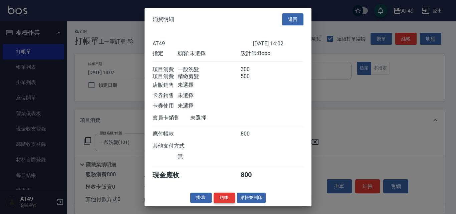 Image resolution: width=456 pixels, height=214 pixels. Describe the element at coordinates (209, 76) in the screenshot. I see `div: 精緻剪髮` at that location.